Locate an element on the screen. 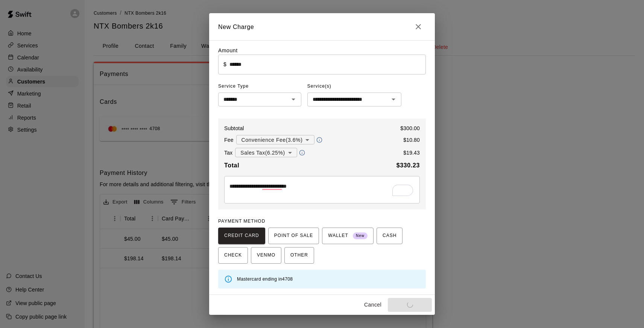 This screenshot has height=328, width=644. b: Total is located at coordinates (232, 165).